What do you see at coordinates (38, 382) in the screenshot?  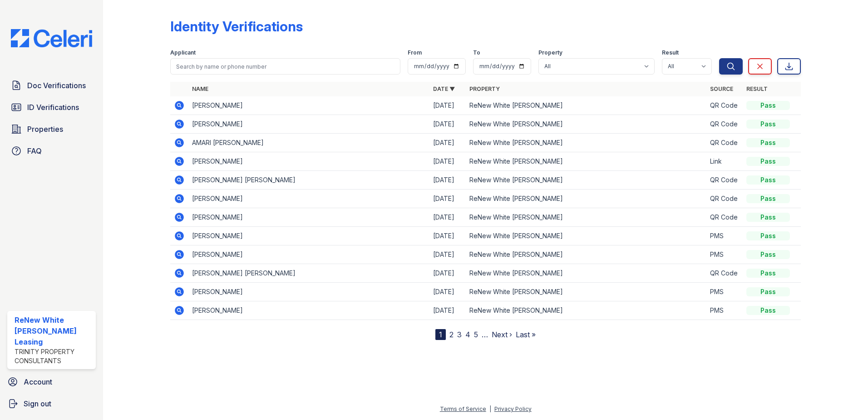 I see `span: Account` at bounding box center [38, 382].